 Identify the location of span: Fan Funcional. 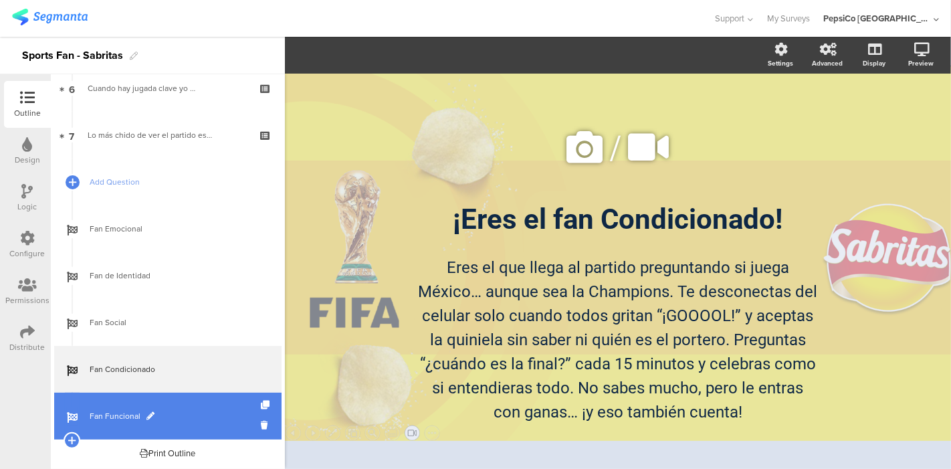
(175, 416).